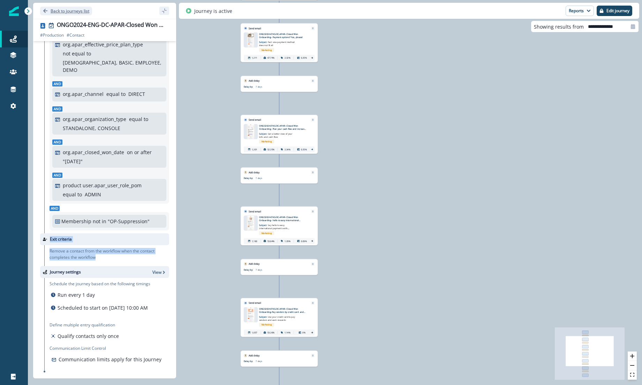  I want to click on p: ONGO2024-ENG-DC-APAR- Closed Won Onboarding- Payment options? Yes, please!, so click(283, 36).